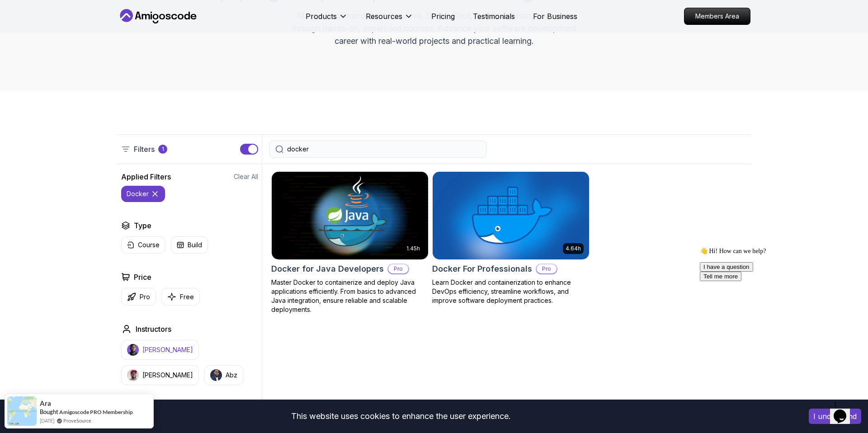 The image size is (868, 433). I want to click on p: Members Area, so click(717, 16).